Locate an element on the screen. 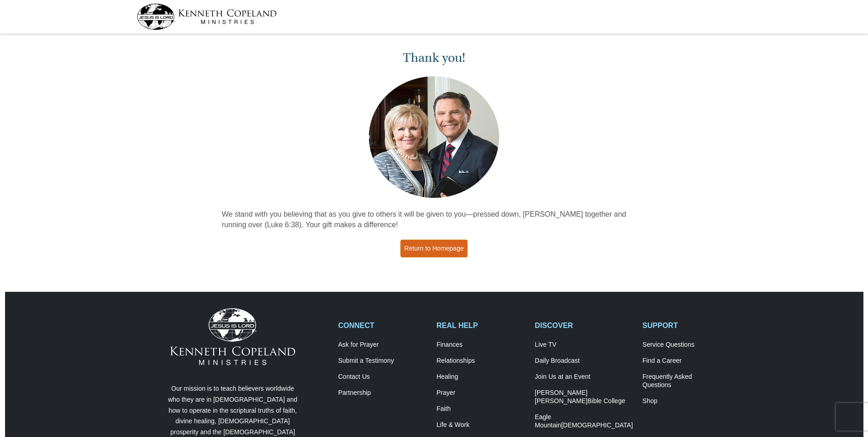 This screenshot has height=437, width=868. a: Finances is located at coordinates (481, 345).